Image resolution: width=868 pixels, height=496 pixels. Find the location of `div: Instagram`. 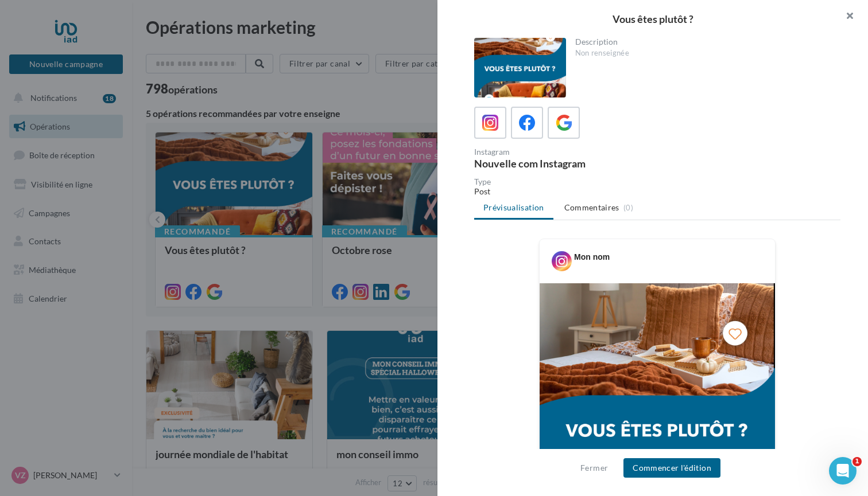

div: Instagram is located at coordinates (563, 152).